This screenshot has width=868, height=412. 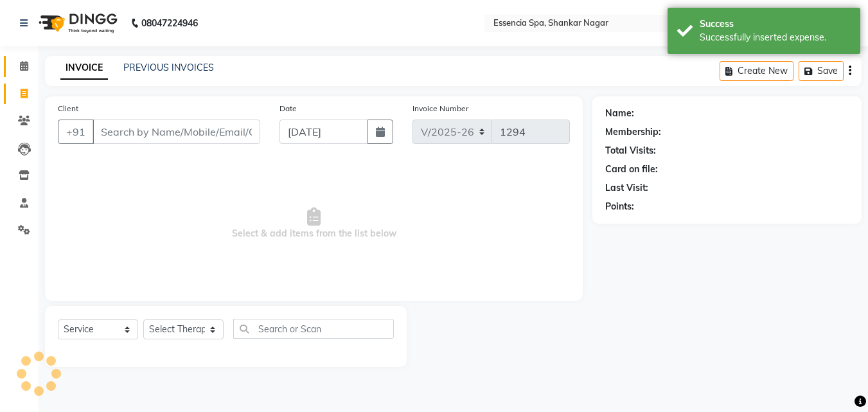 I want to click on div: Membership:, so click(x=633, y=132).